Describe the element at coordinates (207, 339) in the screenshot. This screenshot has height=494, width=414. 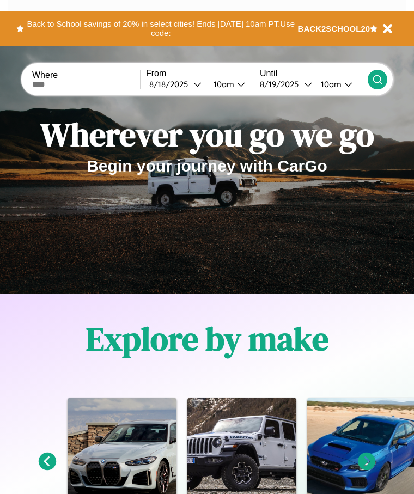
I see `h1: Explore by make` at that location.